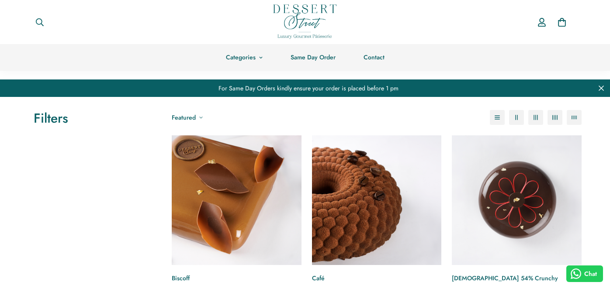  I want to click on a: Contact, so click(374, 57).